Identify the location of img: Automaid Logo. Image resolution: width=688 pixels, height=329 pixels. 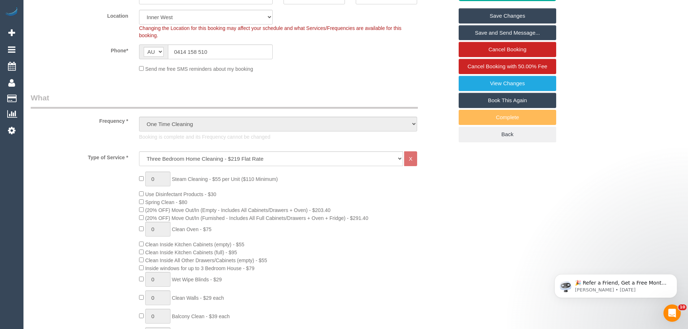
(12, 12).